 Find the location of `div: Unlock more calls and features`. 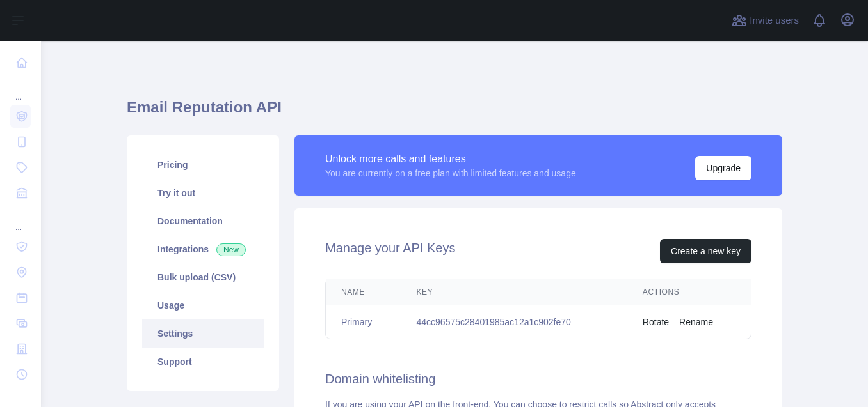

div: Unlock more calls and features is located at coordinates (451, 159).